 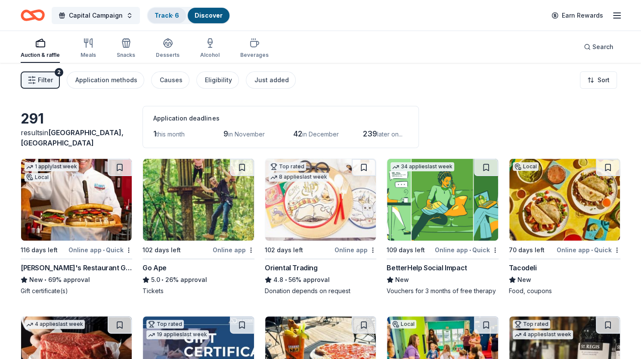 What do you see at coordinates (76, 200) in the screenshot?
I see `img: Image for Kenny's Restaurant Group` at bounding box center [76, 200].